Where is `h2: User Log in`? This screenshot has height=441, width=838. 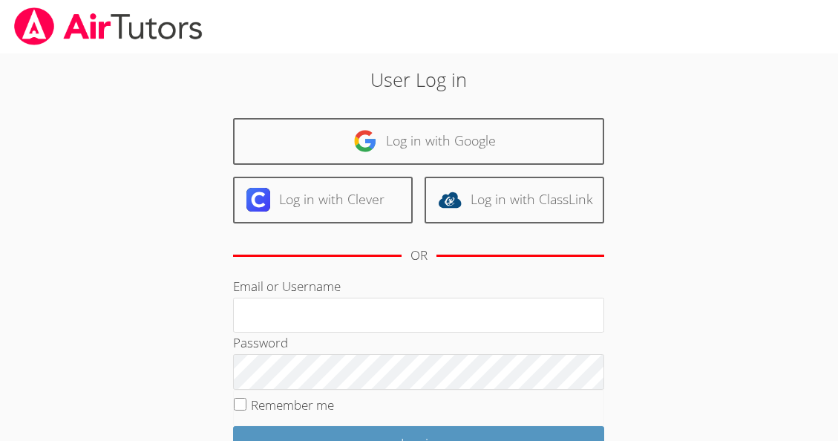
h2: User Log in is located at coordinates (419, 79).